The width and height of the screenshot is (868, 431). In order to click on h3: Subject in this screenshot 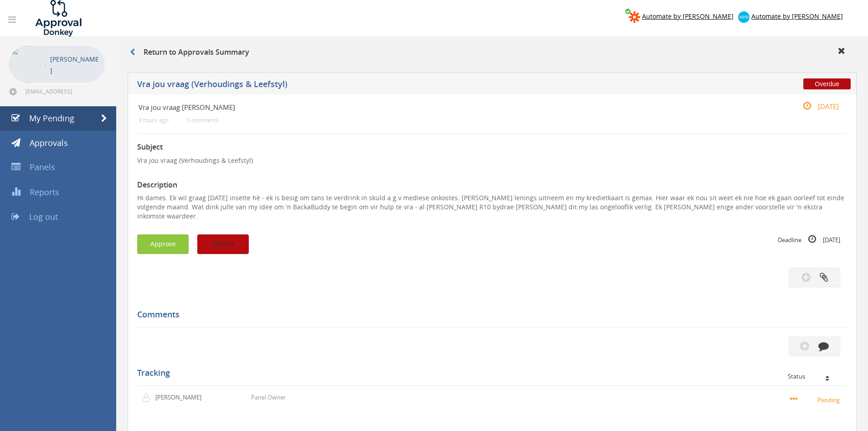, I will do `click(492, 147)`.